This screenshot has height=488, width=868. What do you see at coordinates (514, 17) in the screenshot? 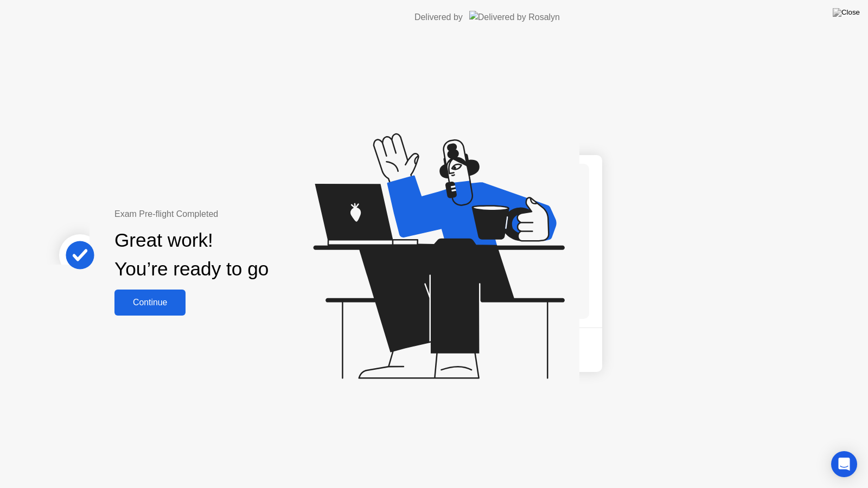
I see `img: Delivered by Rosalyn` at bounding box center [514, 17].